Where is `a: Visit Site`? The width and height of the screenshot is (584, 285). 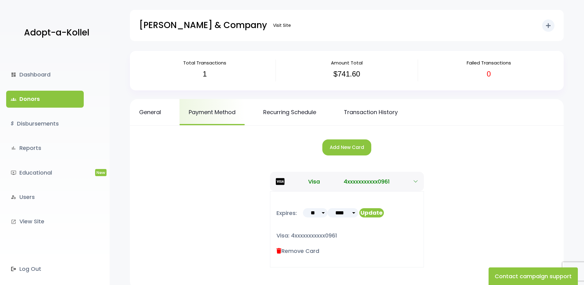 a: Visit Site is located at coordinates (282, 25).